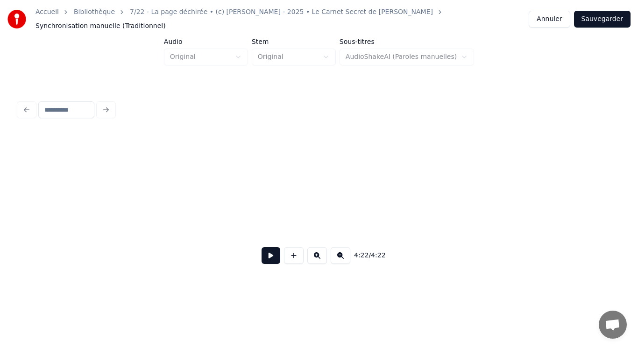 The height and width of the screenshot is (348, 638). I want to click on label: Audio, so click(206, 42).